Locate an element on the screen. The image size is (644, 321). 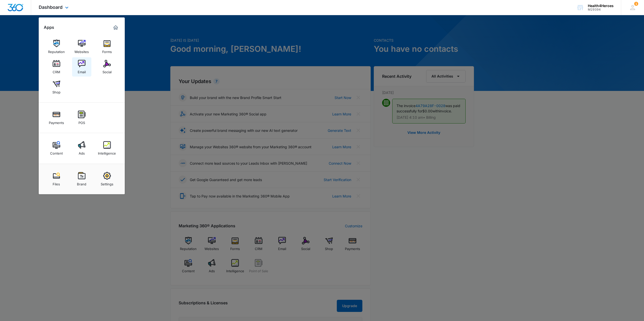
div: POS is located at coordinates (81, 122).